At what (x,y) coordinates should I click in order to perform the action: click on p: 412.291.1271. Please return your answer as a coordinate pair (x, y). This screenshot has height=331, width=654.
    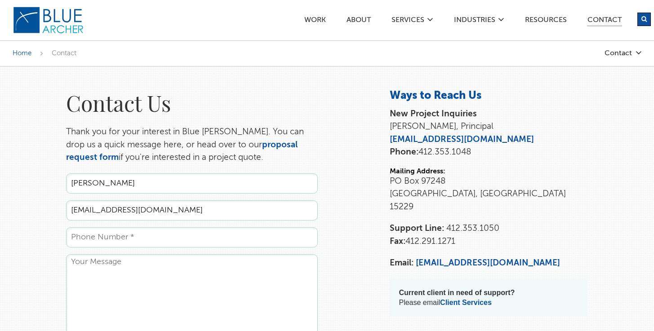
    Looking at the image, I should click on (488, 235).